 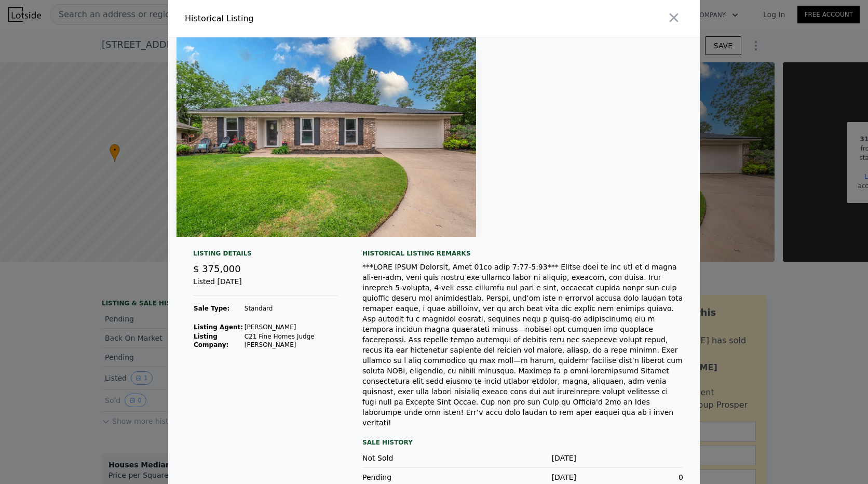 I want to click on img: Property Img, so click(x=326, y=137).